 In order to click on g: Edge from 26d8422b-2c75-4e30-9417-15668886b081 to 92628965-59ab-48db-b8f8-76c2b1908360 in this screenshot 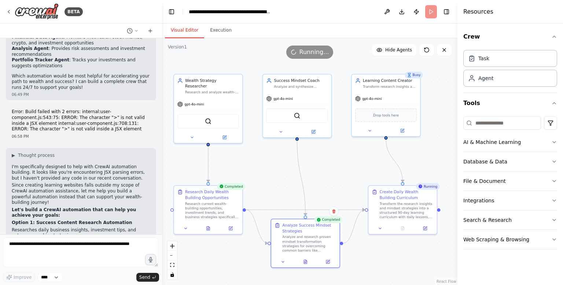, I will do `click(354, 226)`.